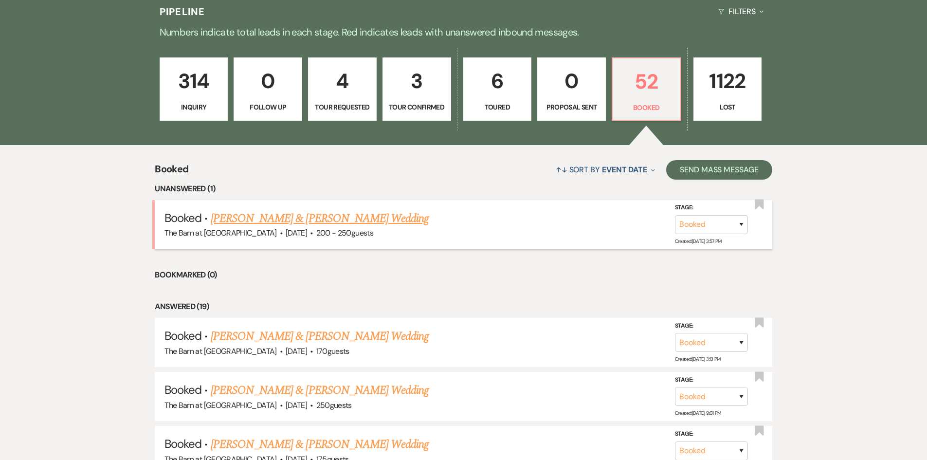 The image size is (927, 460). What do you see at coordinates (342, 107) in the screenshot?
I see `p: Tour Requested` at bounding box center [342, 107].